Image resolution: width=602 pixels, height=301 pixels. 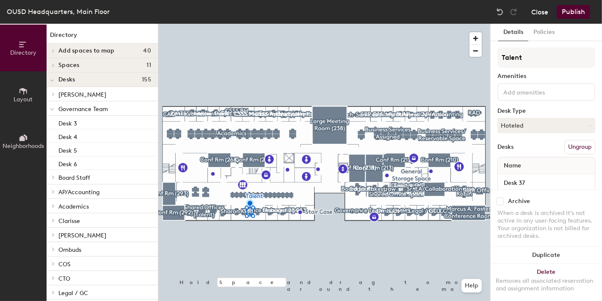 I want to click on span: Governance Team, so click(x=83, y=109).